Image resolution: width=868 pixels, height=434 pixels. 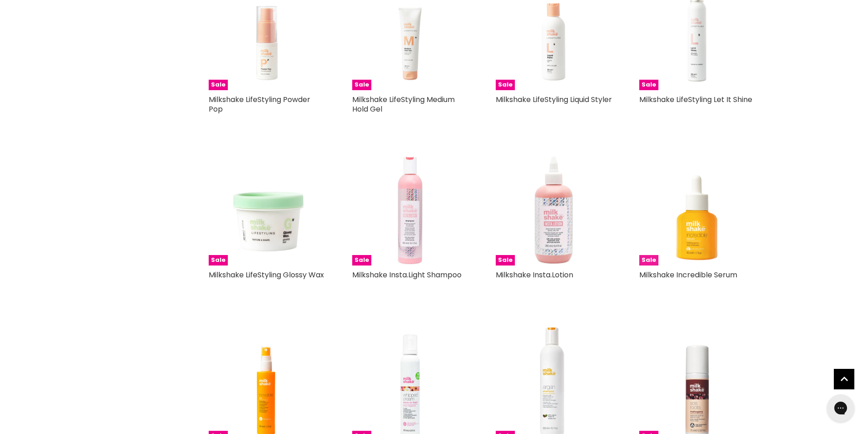 What do you see at coordinates (688, 275) in the screenshot?
I see `a: Milkshake Incredible Serum` at bounding box center [688, 275].